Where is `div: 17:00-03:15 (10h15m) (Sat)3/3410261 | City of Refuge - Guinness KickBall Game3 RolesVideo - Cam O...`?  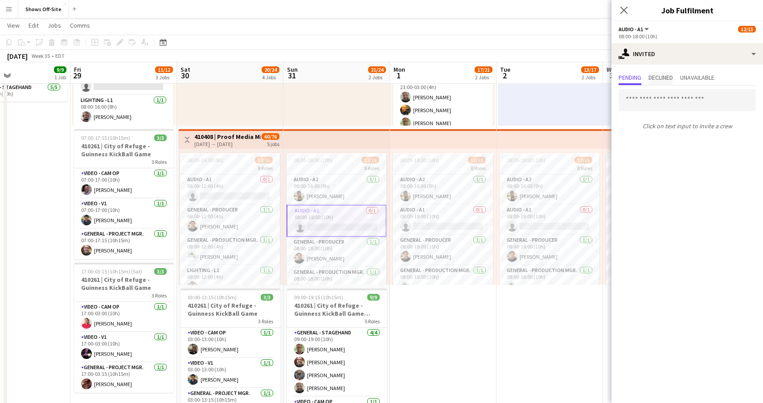
div: 17:00-03:15 (10h15m) (Sat)3/3410261 | City of Refuge - Guinness KickBall Game3 RolesVideo - Cam O... is located at coordinates (124, 328).